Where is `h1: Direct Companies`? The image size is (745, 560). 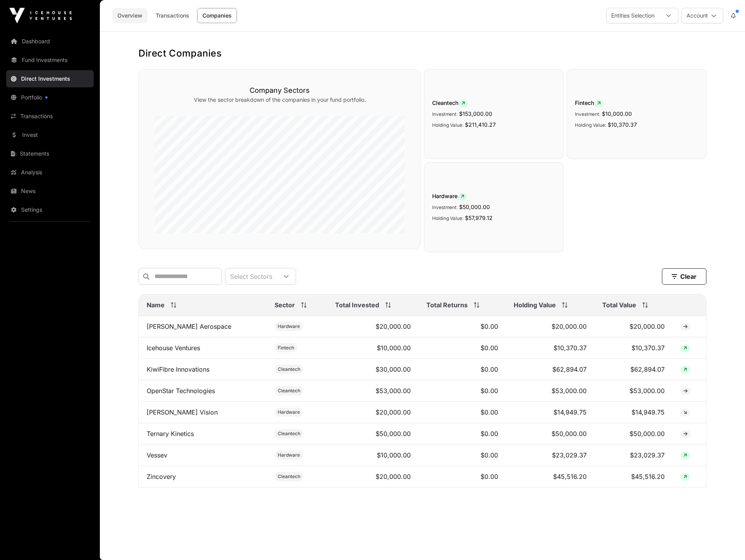
h1: Direct Companies is located at coordinates (423, 54).